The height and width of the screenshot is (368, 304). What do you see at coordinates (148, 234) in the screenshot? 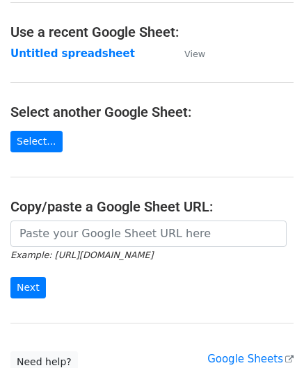
I see `input: Paste your Google Sheet URL here` at bounding box center [148, 234].